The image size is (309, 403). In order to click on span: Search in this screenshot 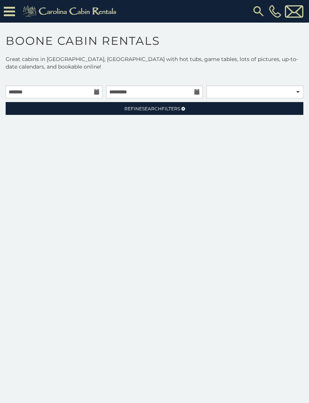, I will do `click(152, 109)`.